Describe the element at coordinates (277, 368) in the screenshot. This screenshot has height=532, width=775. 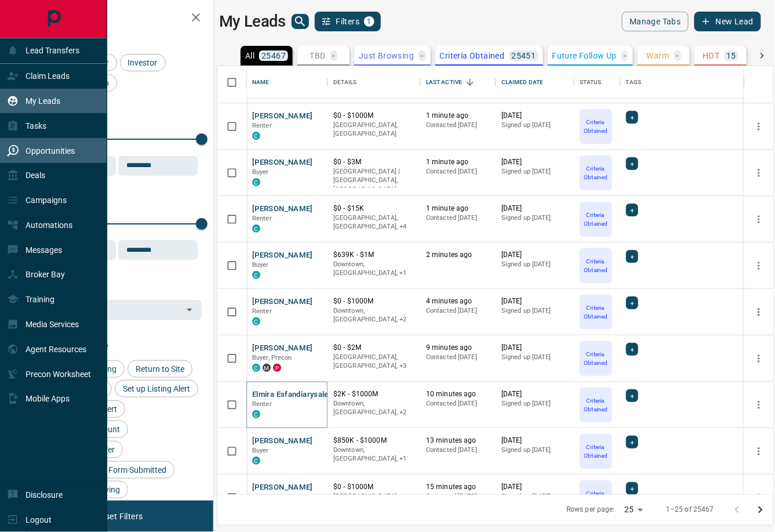
I see `div: property.ca` at that location.